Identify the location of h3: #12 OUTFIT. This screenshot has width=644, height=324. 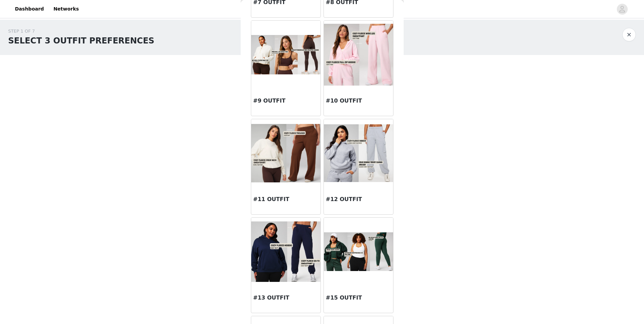
(359, 199).